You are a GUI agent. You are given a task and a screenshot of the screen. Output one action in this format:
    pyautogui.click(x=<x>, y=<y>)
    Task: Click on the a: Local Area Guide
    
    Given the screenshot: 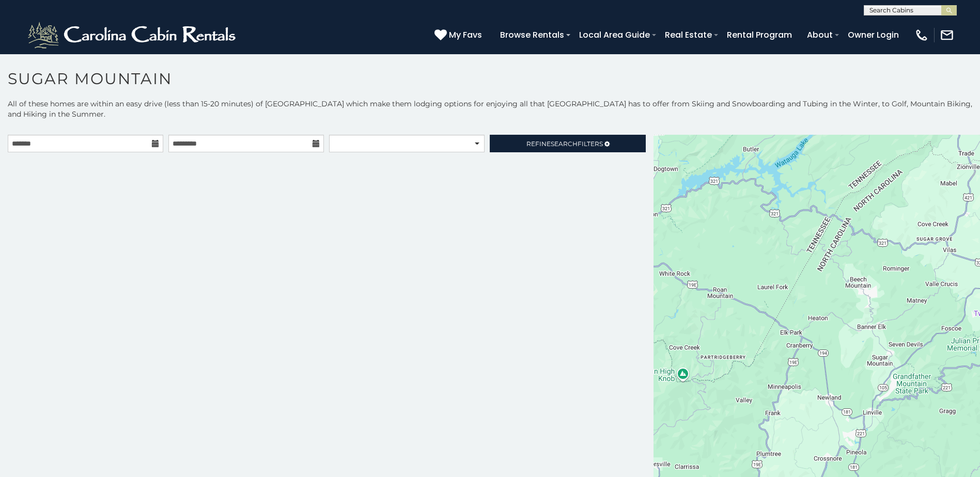 What is the action you would take?
    pyautogui.click(x=614, y=35)
    